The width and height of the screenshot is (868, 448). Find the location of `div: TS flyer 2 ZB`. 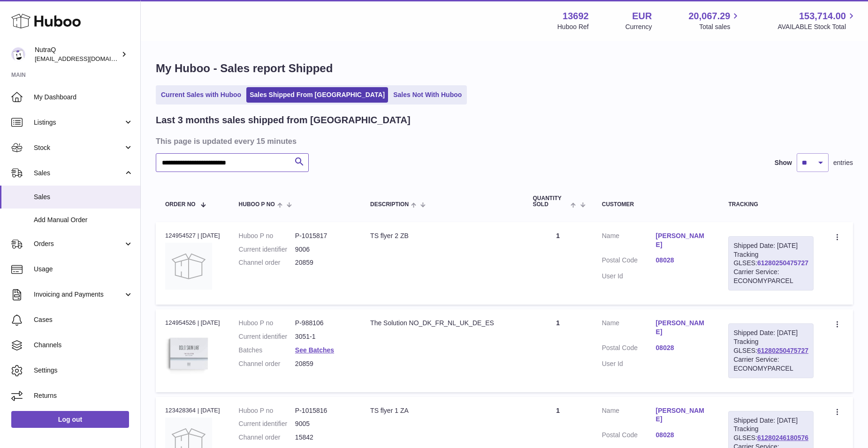

div: TS flyer 2 ZB is located at coordinates (442, 236).